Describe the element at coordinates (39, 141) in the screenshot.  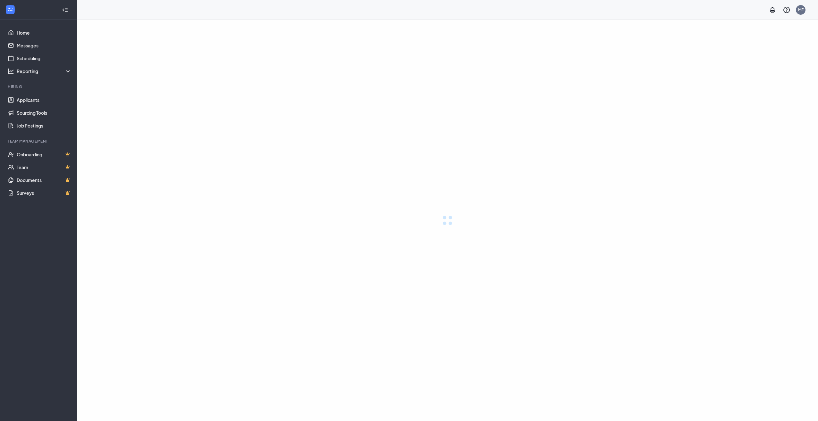
I see `div: Team Management` at that location.